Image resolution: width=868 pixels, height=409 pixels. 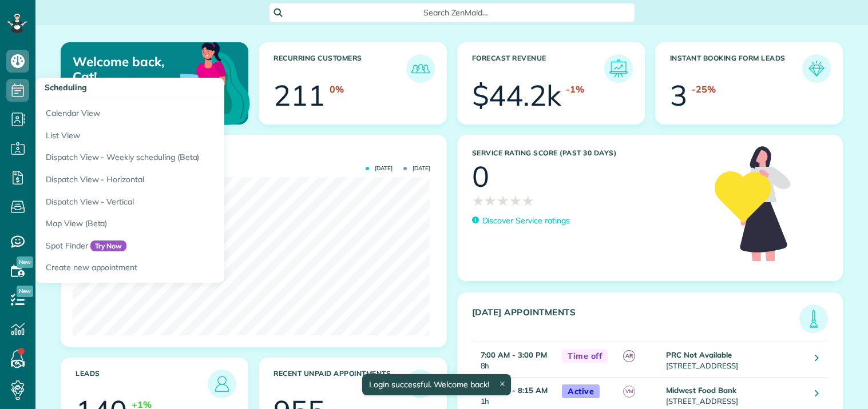 What do you see at coordinates (141, 384) in the screenshot?
I see `h3: Leads` at bounding box center [141, 384].